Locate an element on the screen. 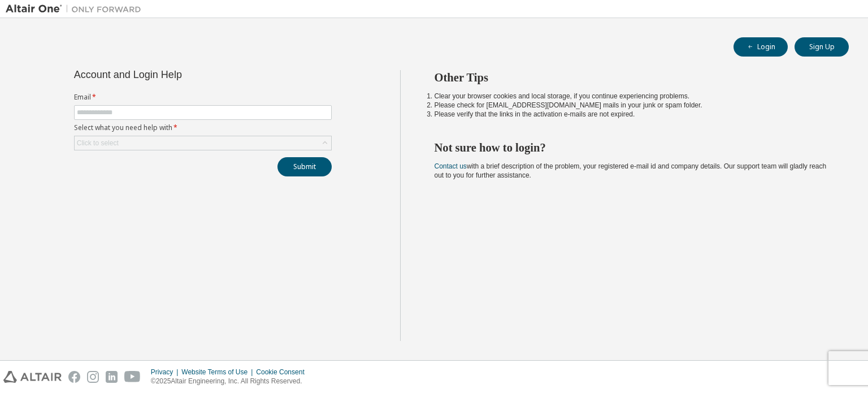 The width and height of the screenshot is (868, 393). li: Please verify that the links in the activation e-mails are not expired. is located at coordinates (632, 115).